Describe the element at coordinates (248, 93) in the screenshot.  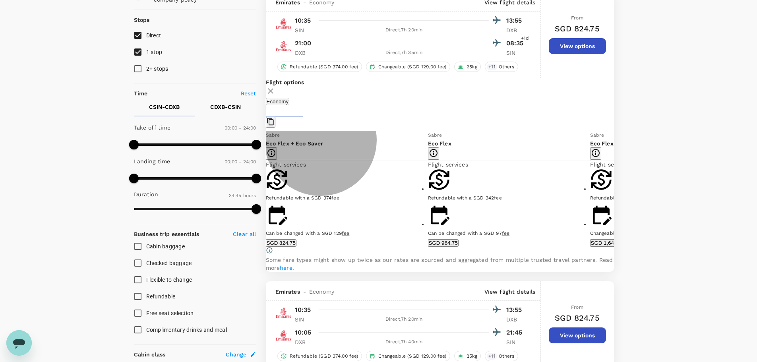
I see `p: Reset` at that location.